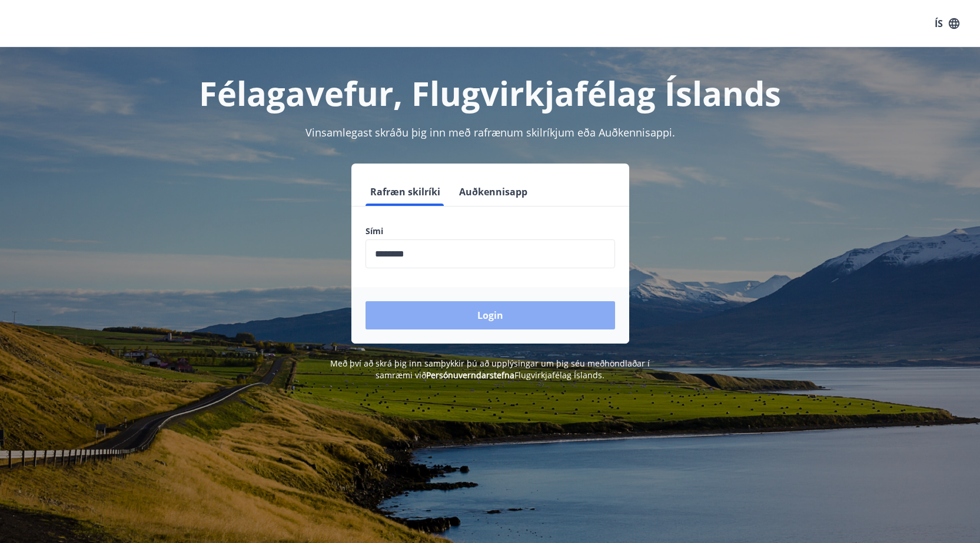 Image resolution: width=980 pixels, height=543 pixels. Describe the element at coordinates (493, 192) in the screenshot. I see `button: Auðkennisapp` at that location.